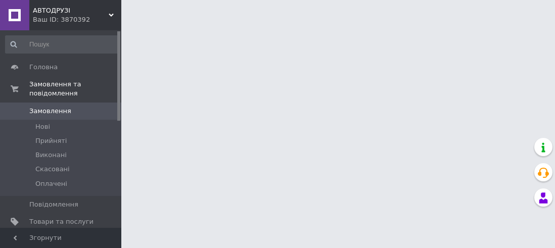 This screenshot has height=248, width=555. Describe the element at coordinates (75, 89) in the screenshot. I see `span: Замовлення та повідомлення` at that location.